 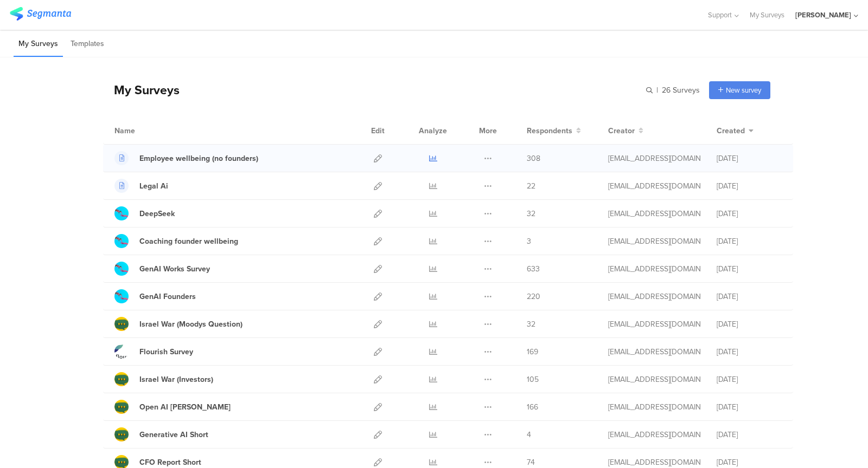 I want to click on li: Templates, so click(x=87, y=44).